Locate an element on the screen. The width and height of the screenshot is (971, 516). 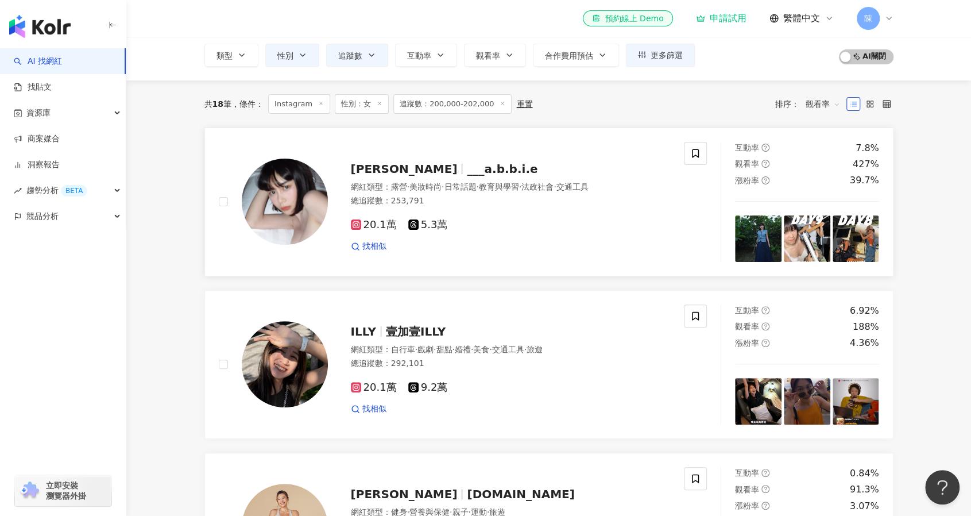
div: 6.92% is located at coordinates (865, 311).